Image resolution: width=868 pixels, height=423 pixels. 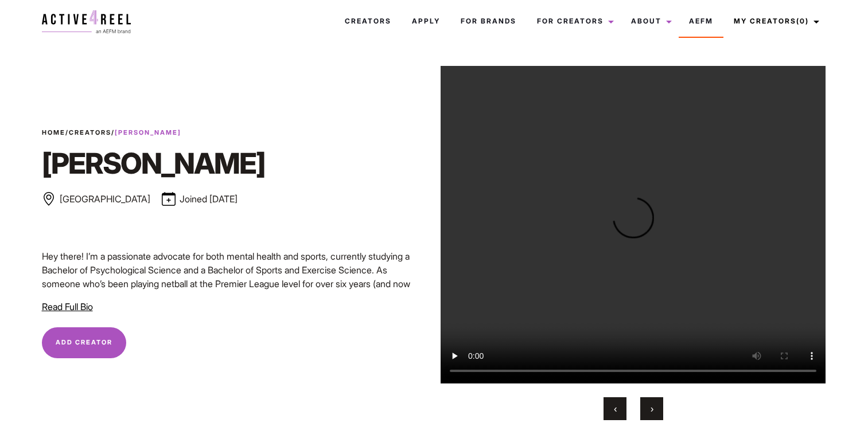 I want to click on a: Apply, so click(x=426, y=21).